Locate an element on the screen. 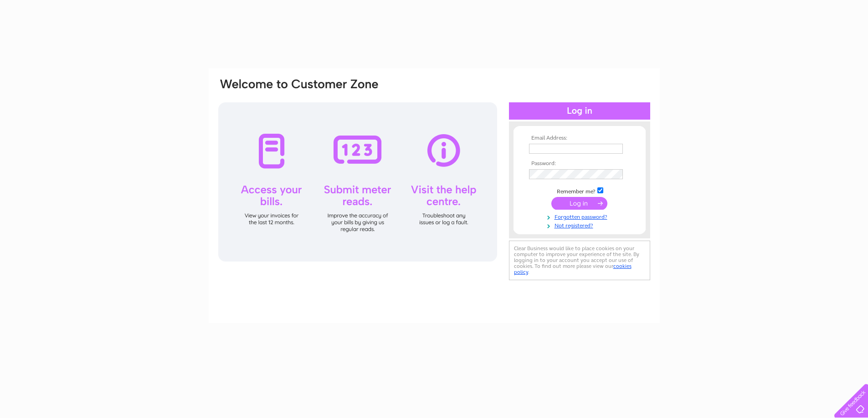  a: Forgotten password? is located at coordinates (580, 216).